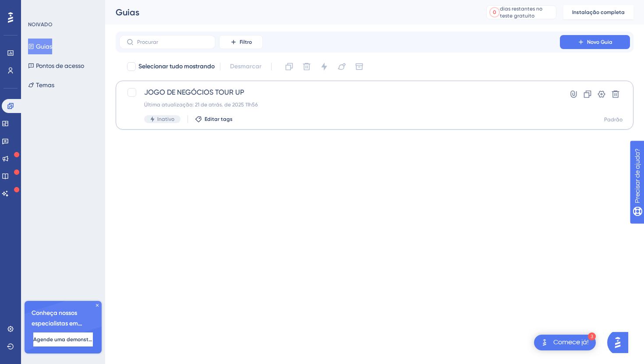 This screenshot has width=644, height=364. What do you see at coordinates (598, 13) in the screenshot?
I see `button: Instalação completa` at bounding box center [598, 13].